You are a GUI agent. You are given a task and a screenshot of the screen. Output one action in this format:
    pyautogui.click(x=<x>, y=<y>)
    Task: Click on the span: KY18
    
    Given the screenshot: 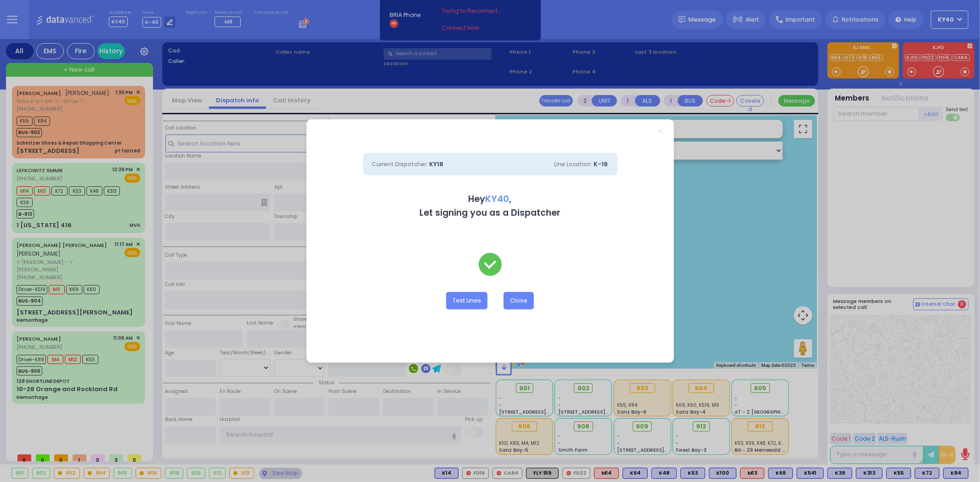 What is the action you would take?
    pyautogui.click(x=437, y=164)
    